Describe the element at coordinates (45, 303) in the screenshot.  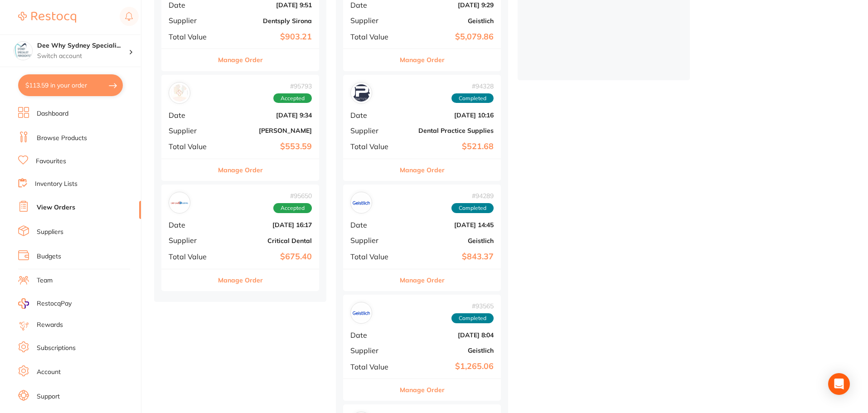
I see `a: RestocqPay` at that location.